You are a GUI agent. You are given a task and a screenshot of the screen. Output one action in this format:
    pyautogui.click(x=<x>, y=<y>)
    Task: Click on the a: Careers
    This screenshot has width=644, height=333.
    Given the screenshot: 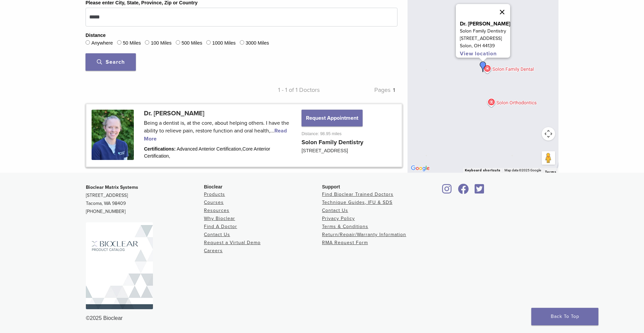 What is the action you would take?
    pyautogui.click(x=213, y=250)
    